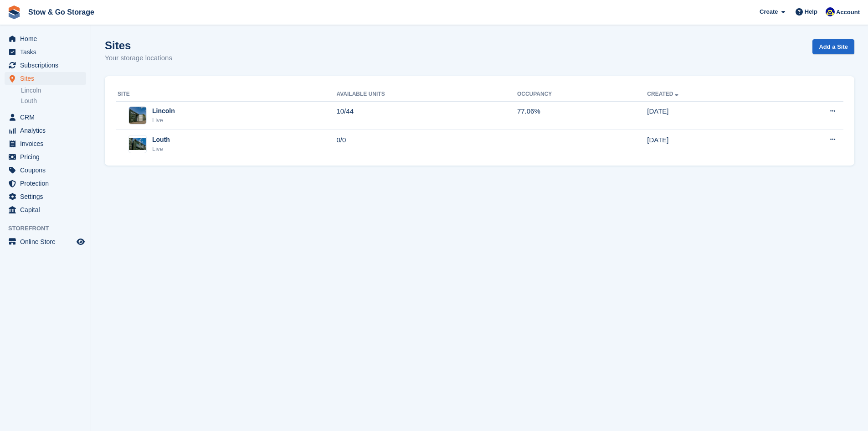  I want to click on p: Your storage locations, so click(139, 58).